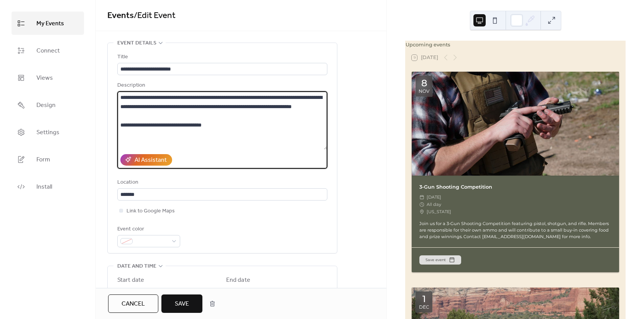 The height and width of the screenshot is (319, 644). What do you see at coordinates (424, 91) in the screenshot?
I see `div: Nov` at bounding box center [424, 91].